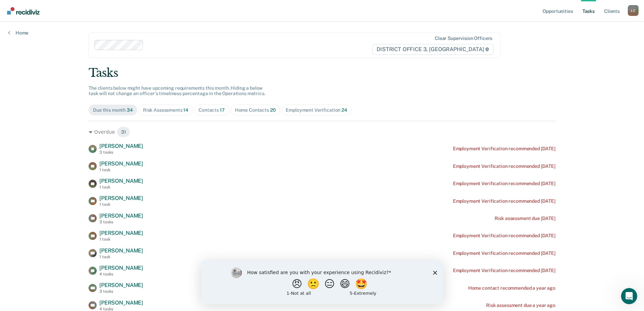  Describe the element at coordinates (96, 23) in the screenshot. I see `button: 1` at that location.